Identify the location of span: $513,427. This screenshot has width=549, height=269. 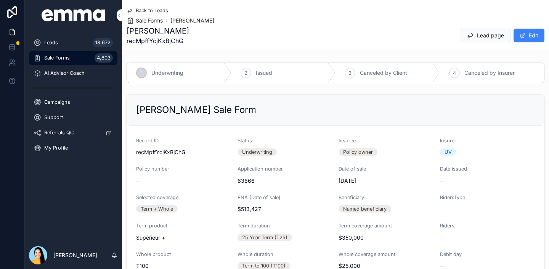
(285, 209).